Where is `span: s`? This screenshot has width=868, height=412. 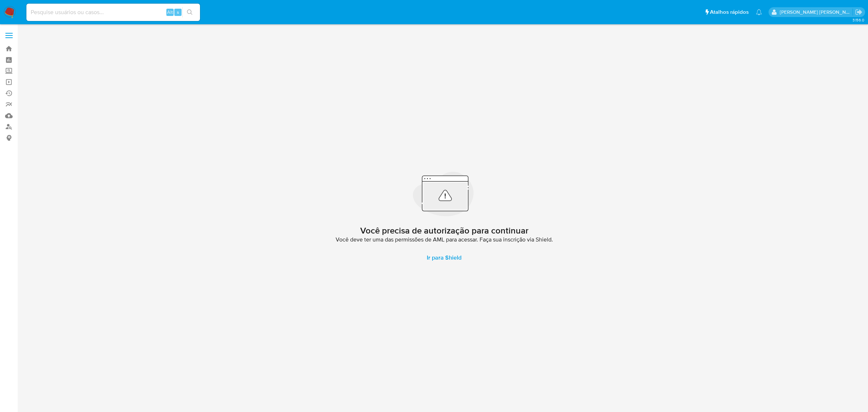 span: s is located at coordinates (178, 12).